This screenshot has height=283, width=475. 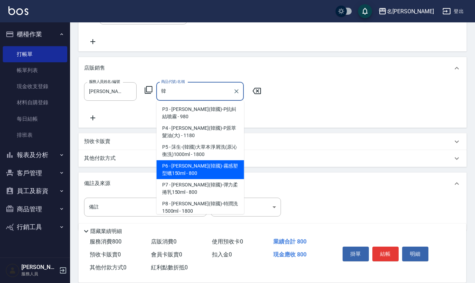 I want to click on span: 紅利點數折抵 0, so click(x=169, y=268).